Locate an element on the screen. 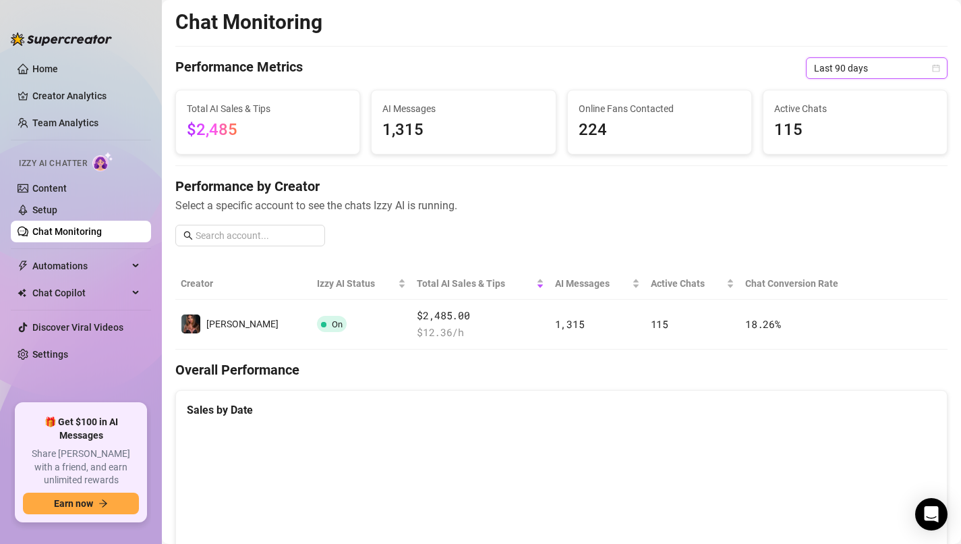 This screenshot has height=544, width=961. h4: Performance Metrics is located at coordinates (239, 68).